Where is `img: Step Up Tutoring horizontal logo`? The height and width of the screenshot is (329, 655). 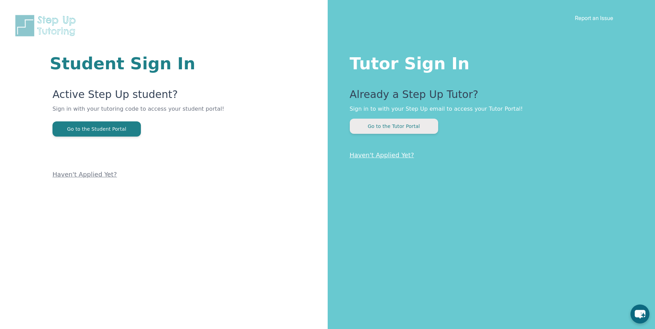
img: Step Up Tutoring horizontal logo is located at coordinates (47, 26).